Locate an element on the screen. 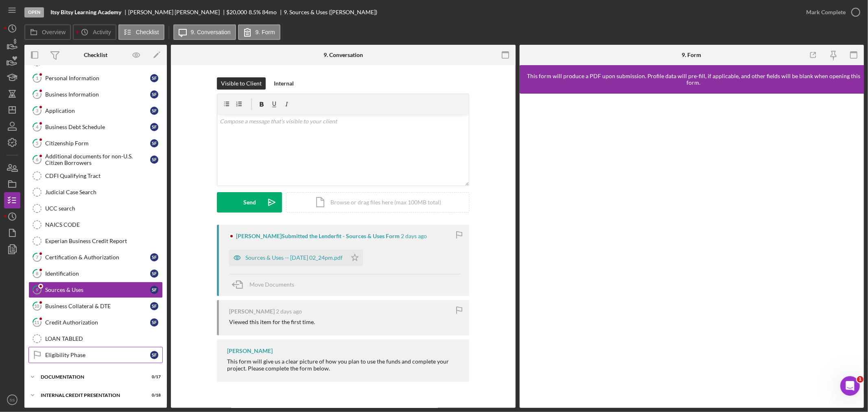  label: Checklist is located at coordinates (148, 32).